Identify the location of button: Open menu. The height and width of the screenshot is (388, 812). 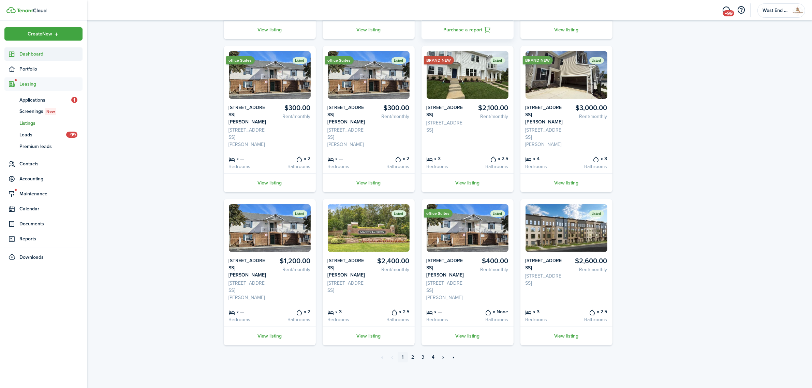
(43, 34).